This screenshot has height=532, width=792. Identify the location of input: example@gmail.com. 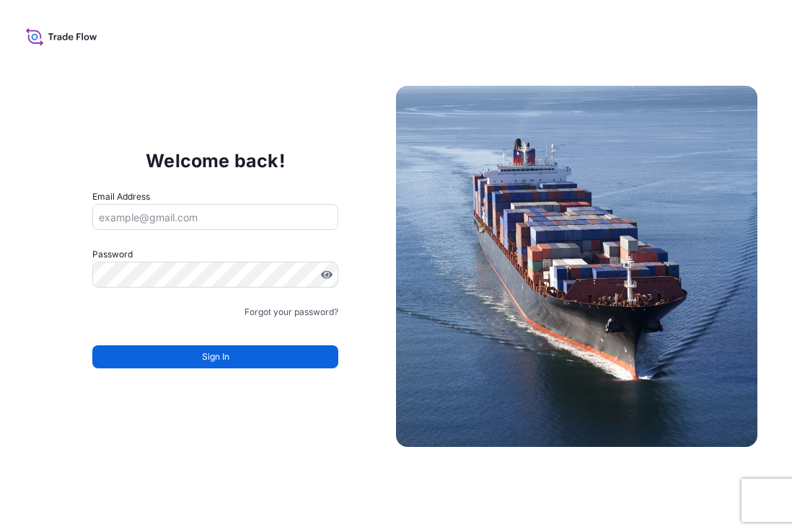
(215, 217).